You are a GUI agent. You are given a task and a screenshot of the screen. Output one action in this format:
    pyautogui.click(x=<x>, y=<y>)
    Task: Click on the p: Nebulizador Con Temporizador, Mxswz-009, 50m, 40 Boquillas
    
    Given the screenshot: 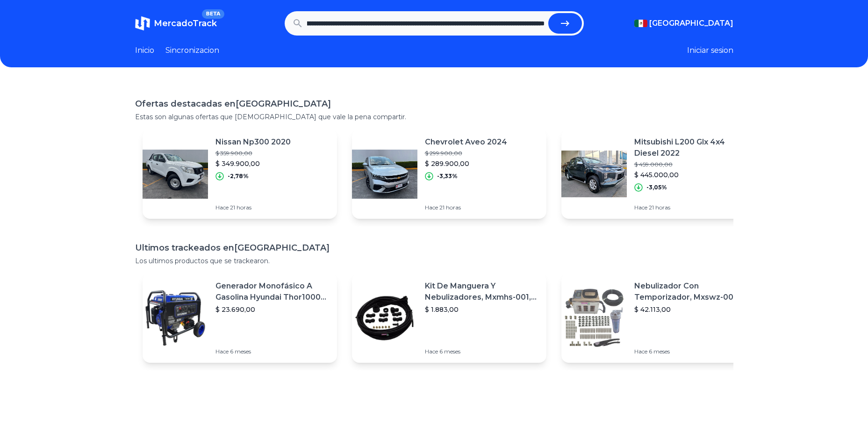 What is the action you would take?
    pyautogui.click(x=692, y=292)
    